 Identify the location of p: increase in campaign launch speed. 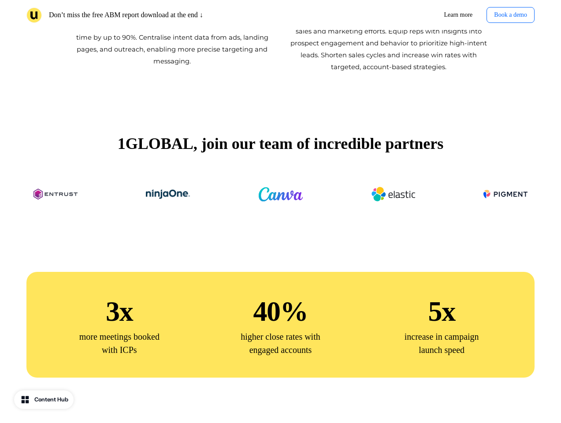
(441, 343).